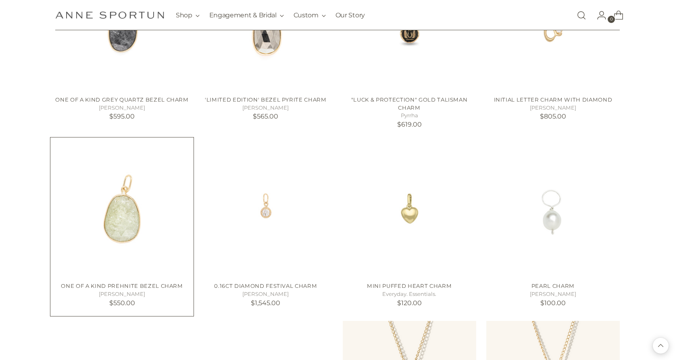  Describe the element at coordinates (409, 116) in the screenshot. I see `h5: Pyrrha` at that location.